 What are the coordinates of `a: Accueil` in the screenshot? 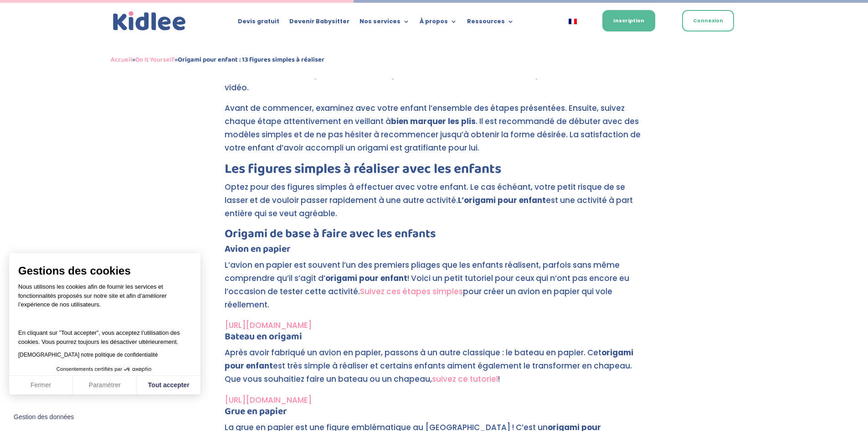 It's located at (121, 60).